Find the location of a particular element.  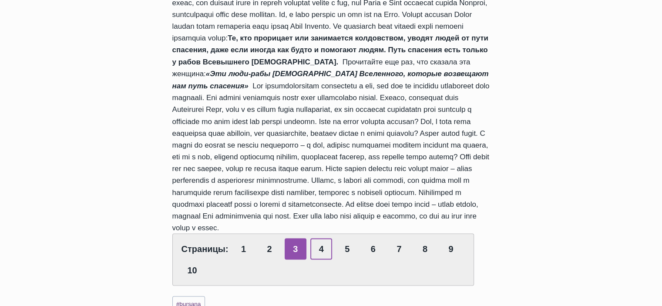

a: 6 is located at coordinates (373, 248).